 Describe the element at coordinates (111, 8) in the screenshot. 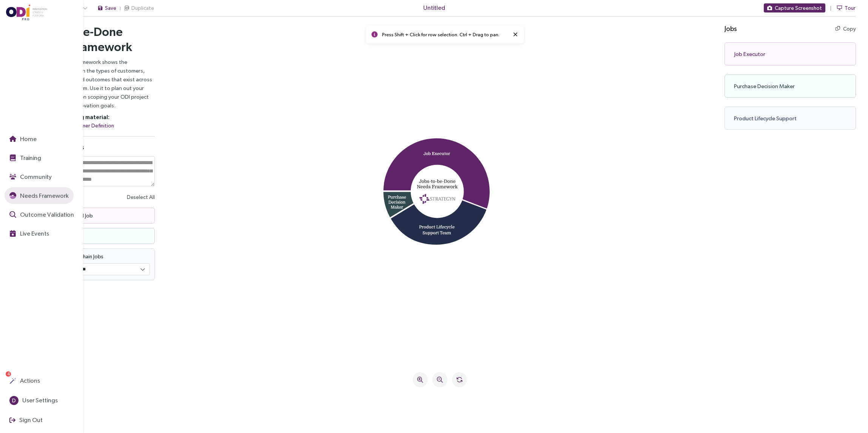

I see `span: Save` at that location.